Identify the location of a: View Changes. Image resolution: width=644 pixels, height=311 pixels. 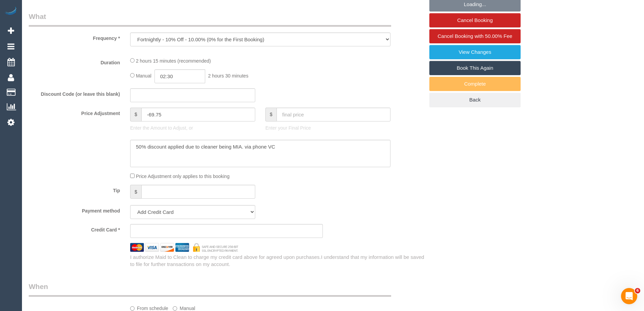
(475, 52).